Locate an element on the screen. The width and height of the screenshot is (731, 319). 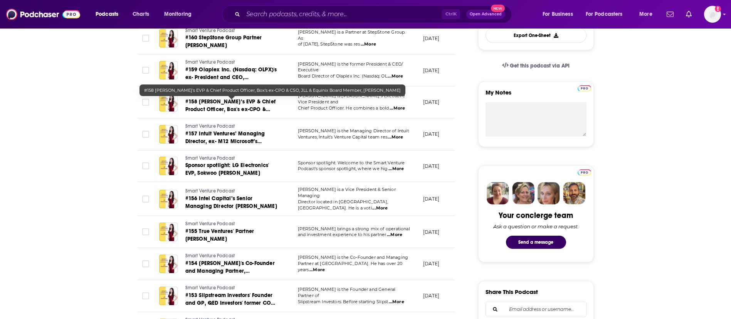
span: Sponsor spotlight: Welcome to the Smart Venture is located at coordinates (351, 163).